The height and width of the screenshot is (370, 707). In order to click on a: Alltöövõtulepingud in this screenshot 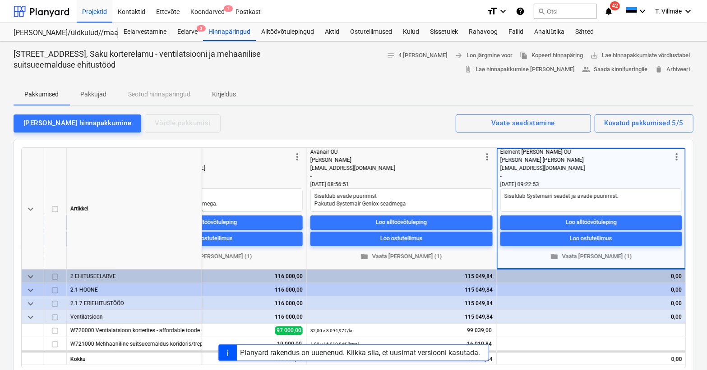, I will do `click(287, 32)`.